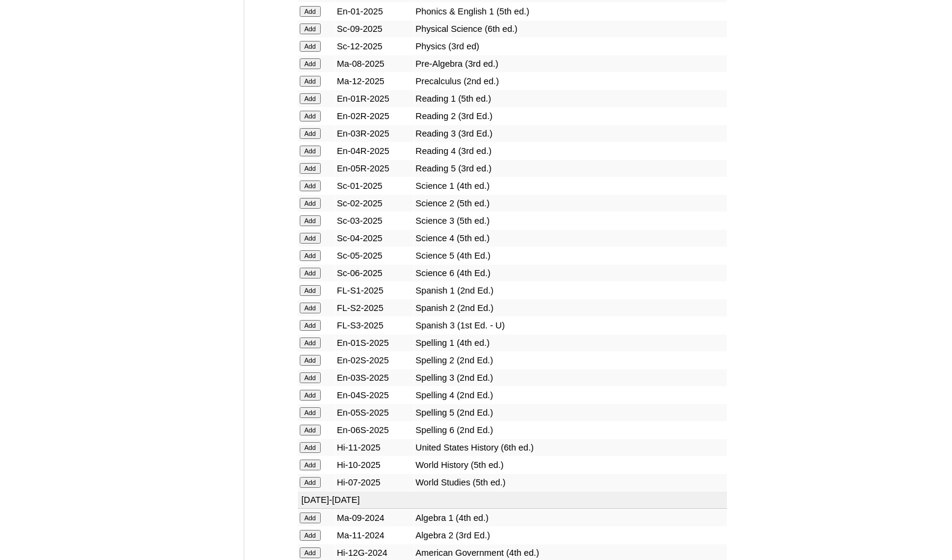  What do you see at coordinates (374, 290) in the screenshot?
I see `td: FL-S1-2025` at bounding box center [374, 290].